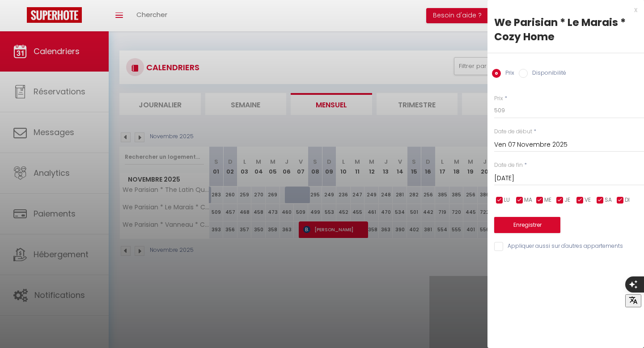  What do you see at coordinates (547, 74) in the screenshot?
I see `label: Disponibilité` at bounding box center [547, 74].